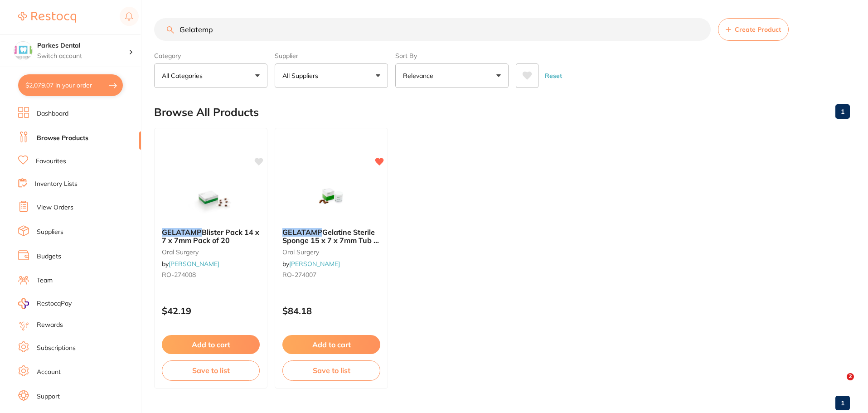 The width and height of the screenshot is (868, 413). I want to click on a: Inventory Lists, so click(56, 184).